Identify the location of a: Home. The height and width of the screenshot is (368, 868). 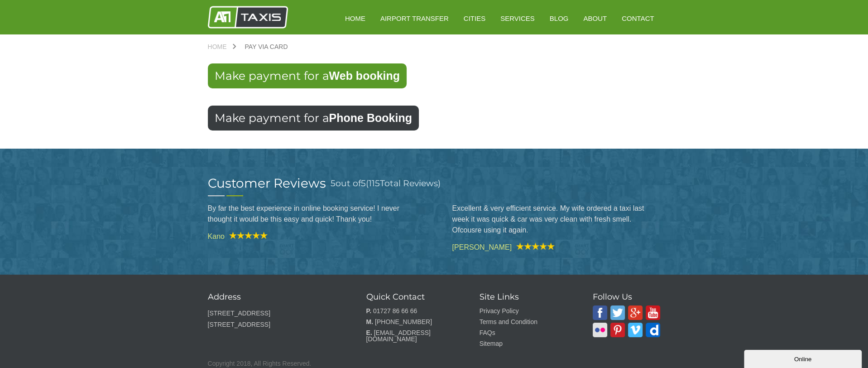
(222, 47).